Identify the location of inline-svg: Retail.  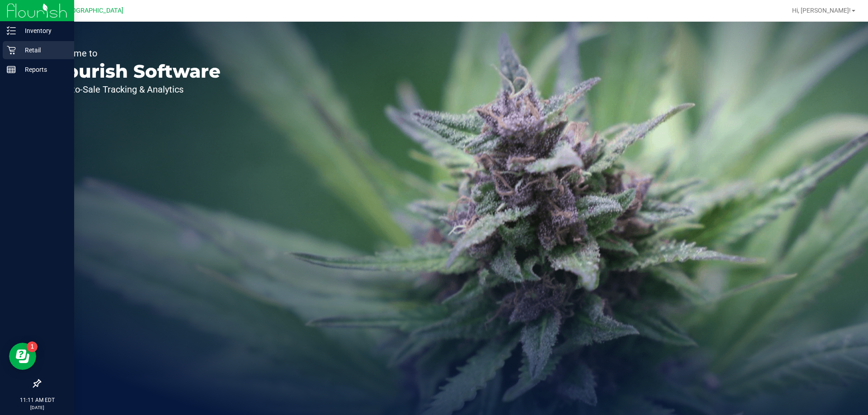
(11, 50).